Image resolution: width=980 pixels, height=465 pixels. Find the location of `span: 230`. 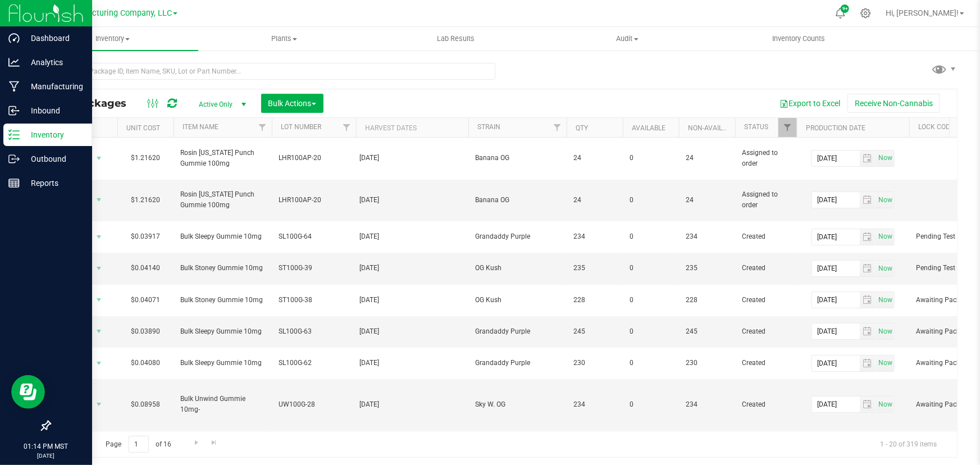

span: 230 is located at coordinates (707, 363).